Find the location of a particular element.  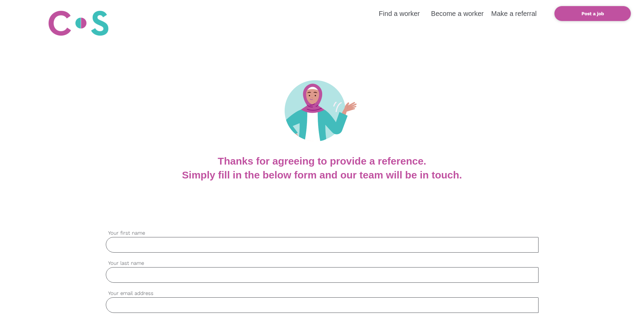

b: Simply fill in the below form and our team will be in touch. is located at coordinates (322, 175).